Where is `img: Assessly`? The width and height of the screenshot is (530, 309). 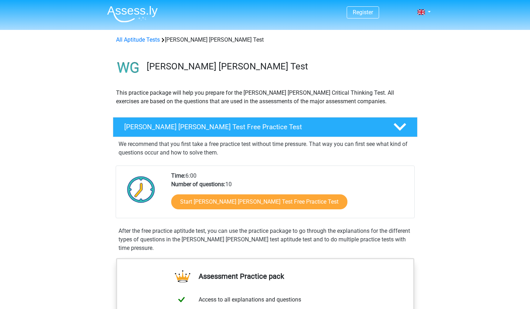 img: Assessly is located at coordinates (132, 14).